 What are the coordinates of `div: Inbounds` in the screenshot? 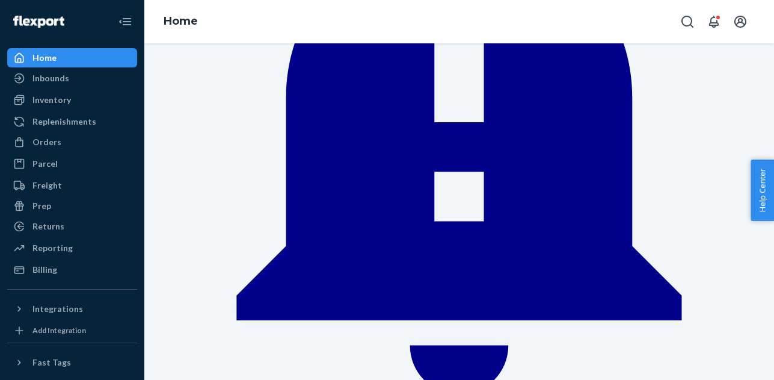 It's located at (51, 78).